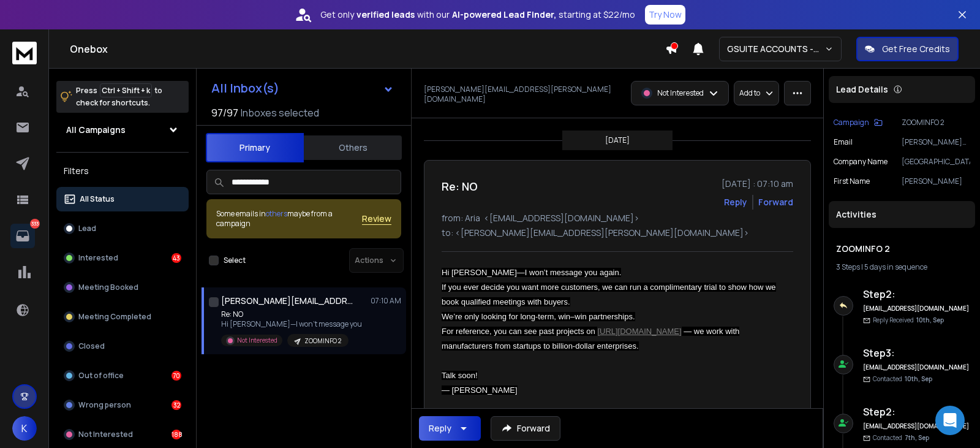 The image size is (980, 448). I want to click on button: Campaign, so click(858, 122).